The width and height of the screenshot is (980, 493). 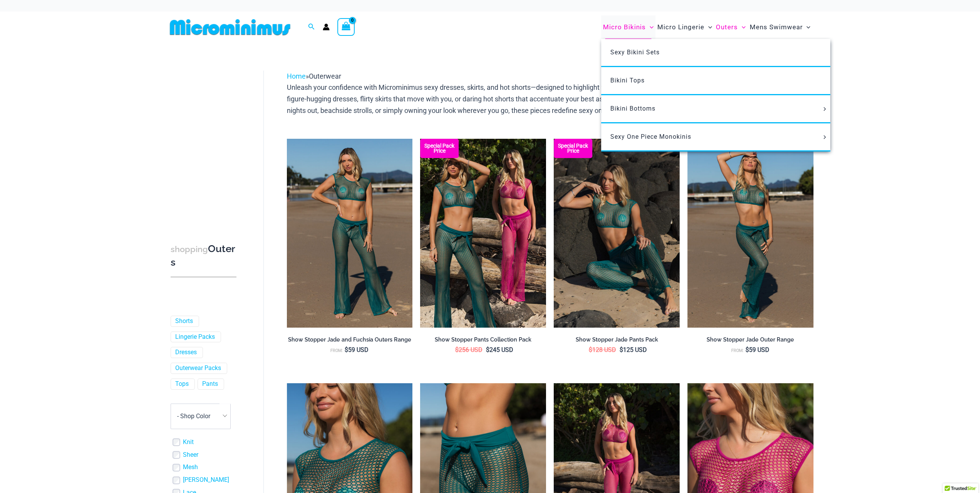 What do you see at coordinates (685, 27) in the screenshot?
I see `a: Micro LingerieMenu ToggleMenu Toggle` at bounding box center [685, 27].